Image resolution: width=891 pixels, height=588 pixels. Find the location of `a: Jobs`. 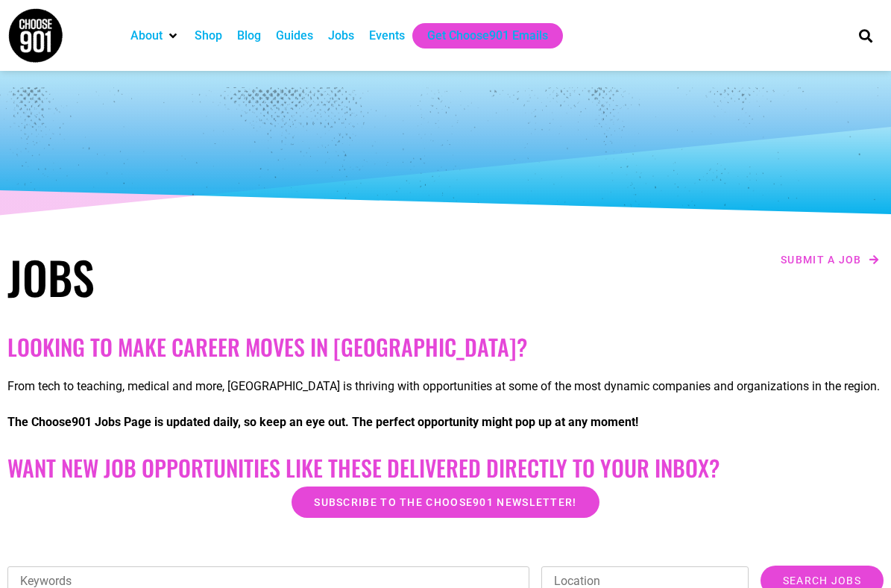

a: Jobs is located at coordinates (340, 36).